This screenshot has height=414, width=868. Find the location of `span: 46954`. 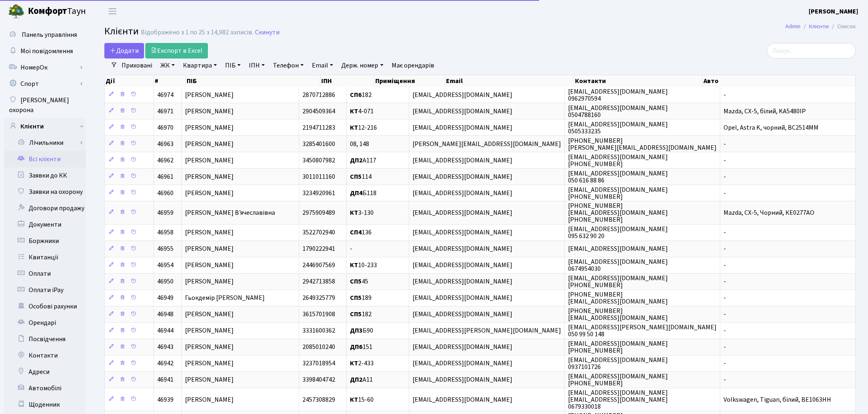

span: 46954 is located at coordinates (165, 266).